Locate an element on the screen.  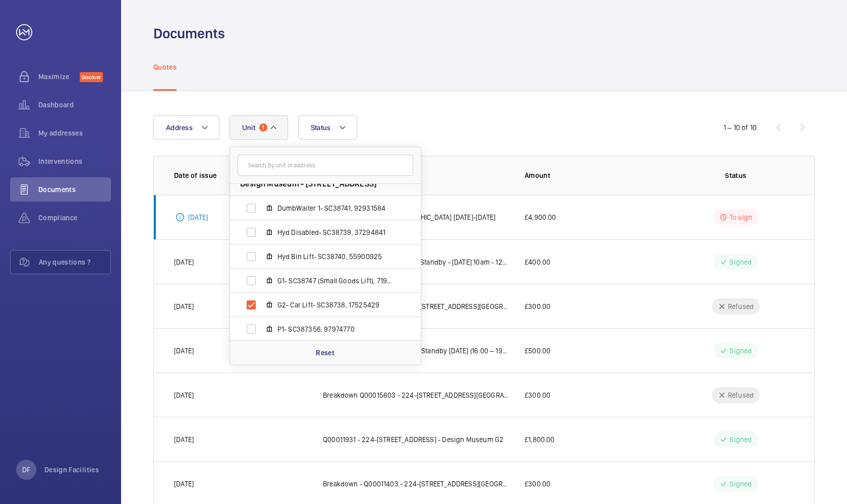
span: Discover is located at coordinates (91, 77).